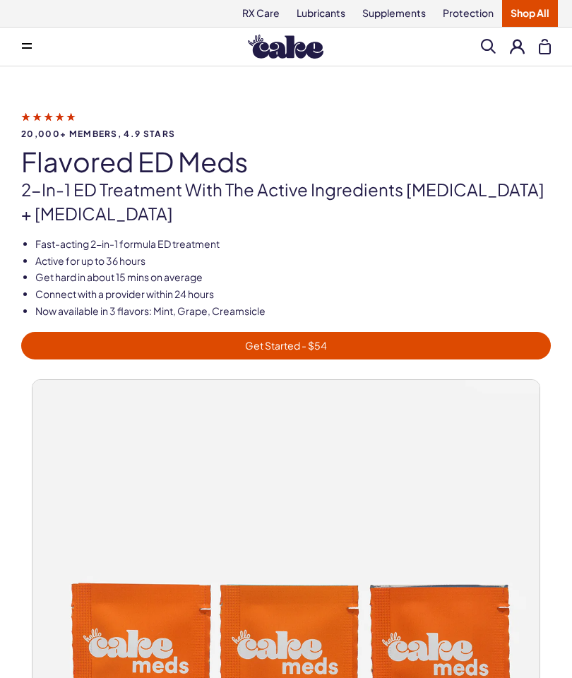 Image resolution: width=572 pixels, height=678 pixels. What do you see at coordinates (293, 312) in the screenshot?
I see `li: Now available in 3 flavors: Mint, Grape, Creamsicle` at bounding box center [293, 312].